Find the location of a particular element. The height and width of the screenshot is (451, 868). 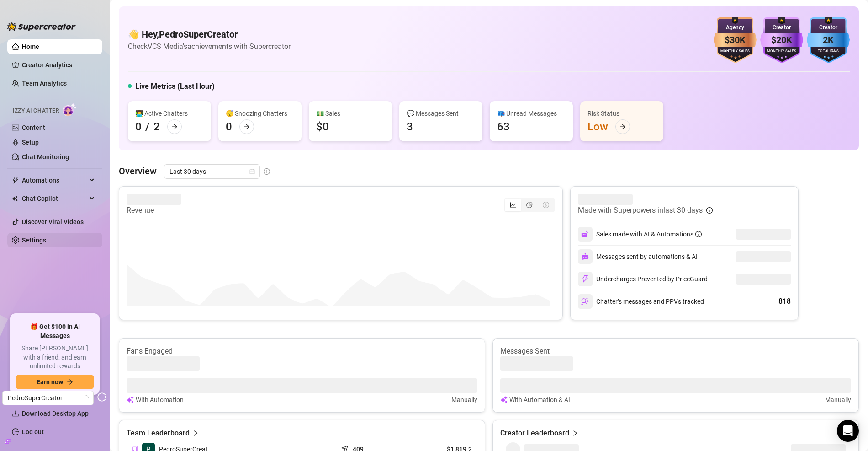

div: 818 is located at coordinates (785, 301).